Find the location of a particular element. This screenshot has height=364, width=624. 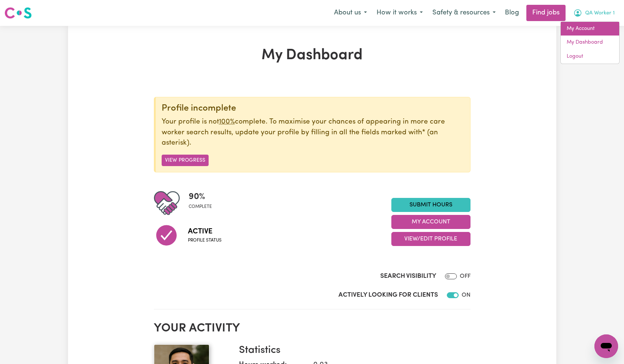

a: My Account is located at coordinates (590, 29).